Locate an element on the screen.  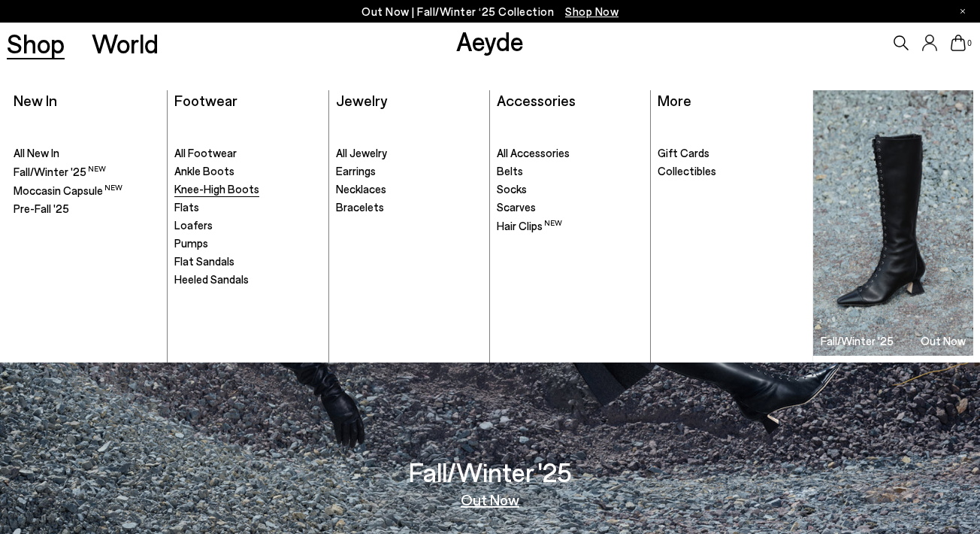
a: Collectibles is located at coordinates (731, 171).